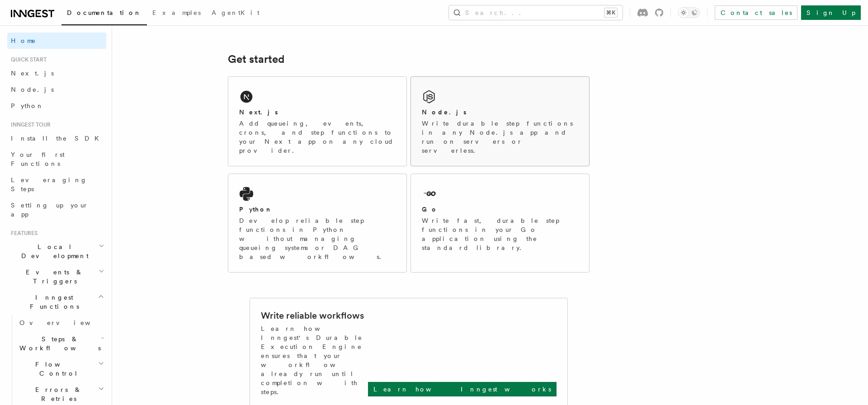 This screenshot has width=868, height=405. I want to click on span: Setting up your app, so click(50, 210).